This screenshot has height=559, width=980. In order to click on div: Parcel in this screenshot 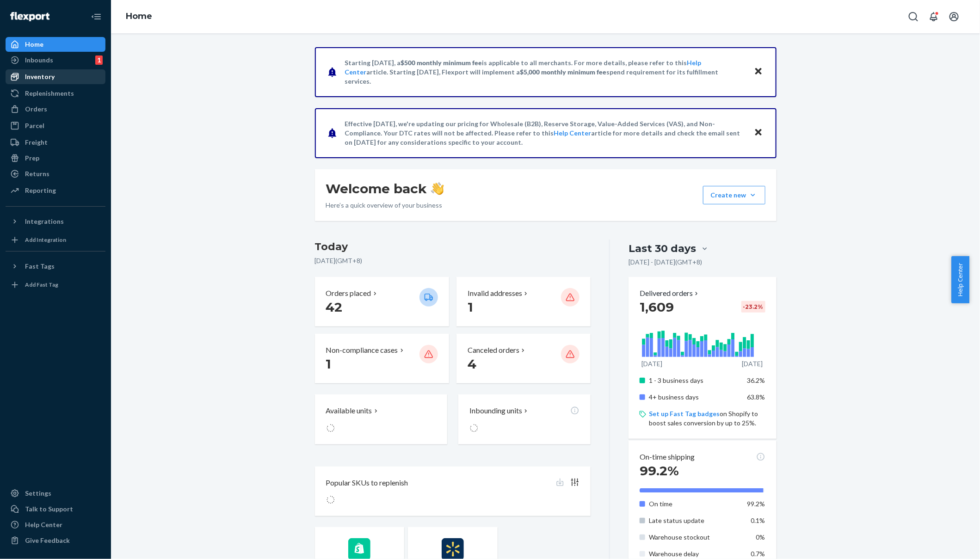, I will do `click(35, 126)`.